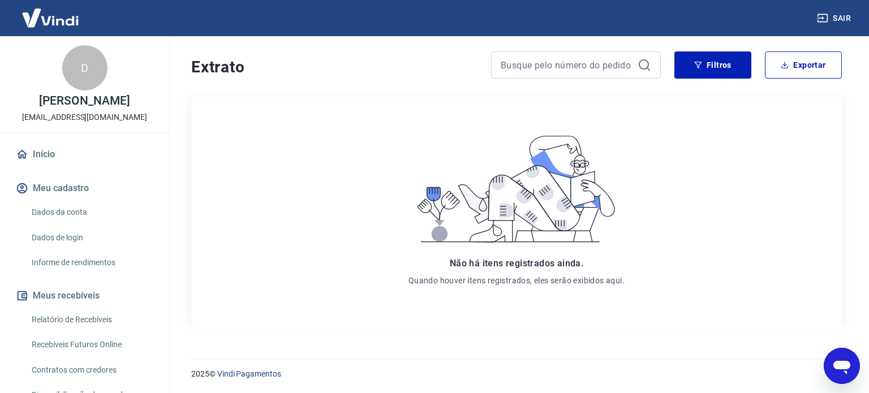  I want to click on input: Busque pelo número do pedido, so click(567, 65).